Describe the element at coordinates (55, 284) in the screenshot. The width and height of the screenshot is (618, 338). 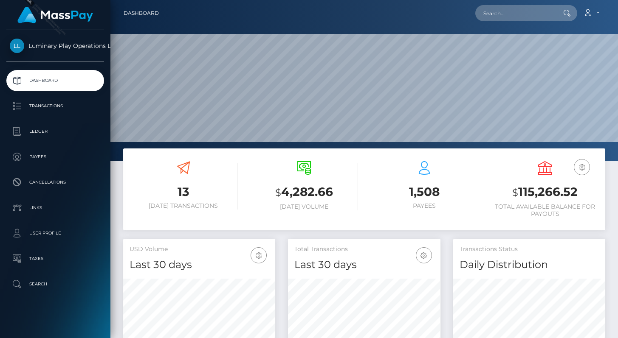
I see `a: Search` at that location.